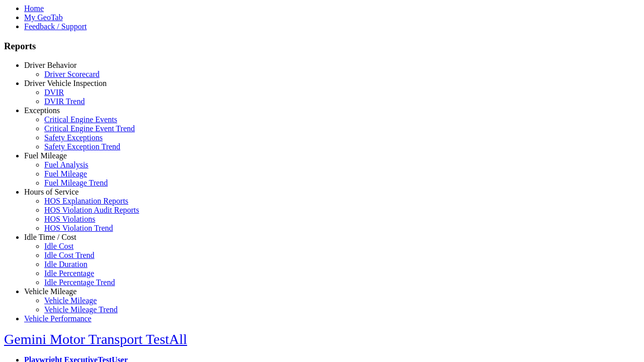 The image size is (644, 362). What do you see at coordinates (59, 246) in the screenshot?
I see `a: Idle Cost` at bounding box center [59, 246].